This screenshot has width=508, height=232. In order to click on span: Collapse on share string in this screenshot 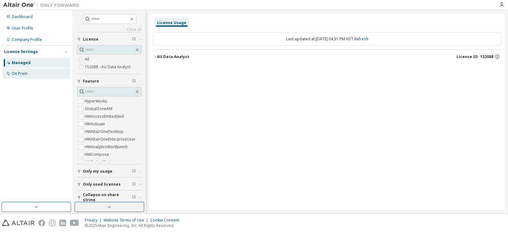, I will do `click(107, 197)`.